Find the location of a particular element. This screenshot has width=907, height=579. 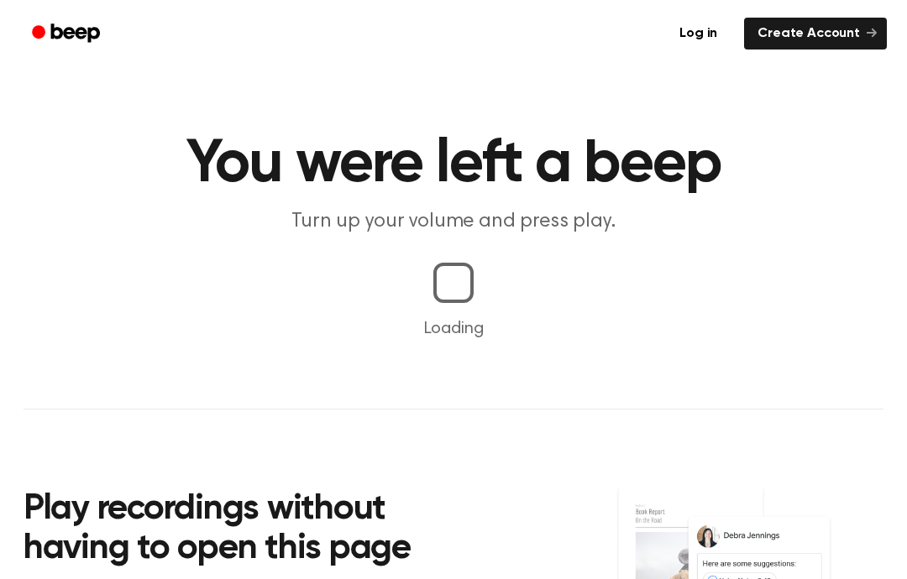

h2: Play recordings without having to open this page is located at coordinates (249, 530).